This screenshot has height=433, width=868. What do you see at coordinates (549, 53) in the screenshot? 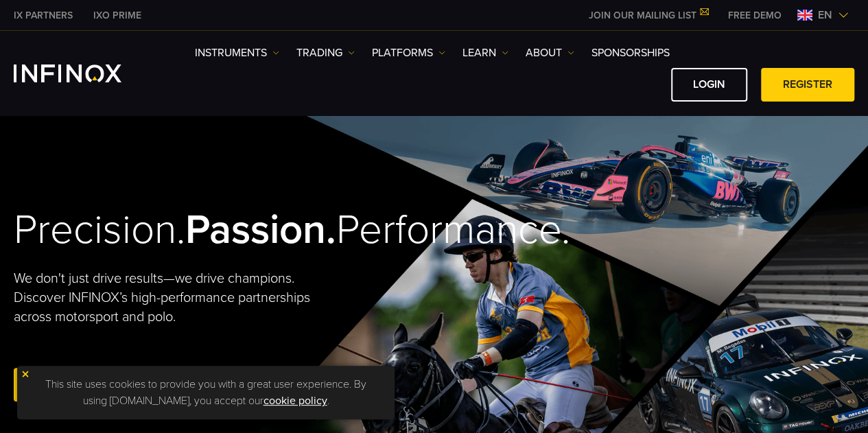
I see `a: ABOUT` at bounding box center [549, 53].